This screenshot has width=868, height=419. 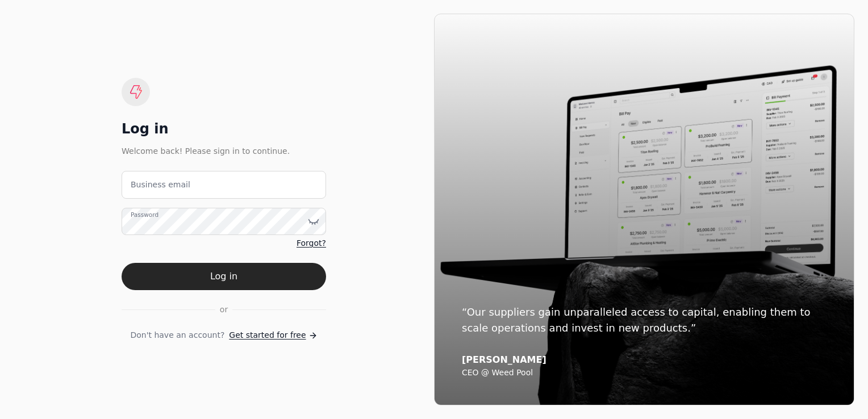 I want to click on span: Get started for free, so click(x=267, y=335).